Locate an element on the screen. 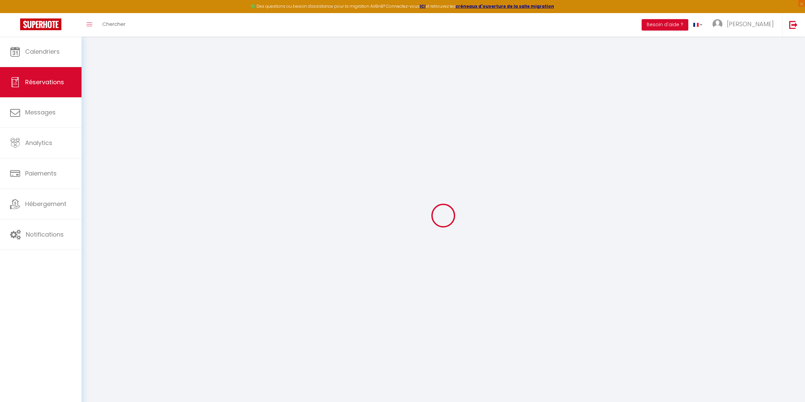 The width and height of the screenshot is (805, 402). span: Calendriers is located at coordinates (42, 51).